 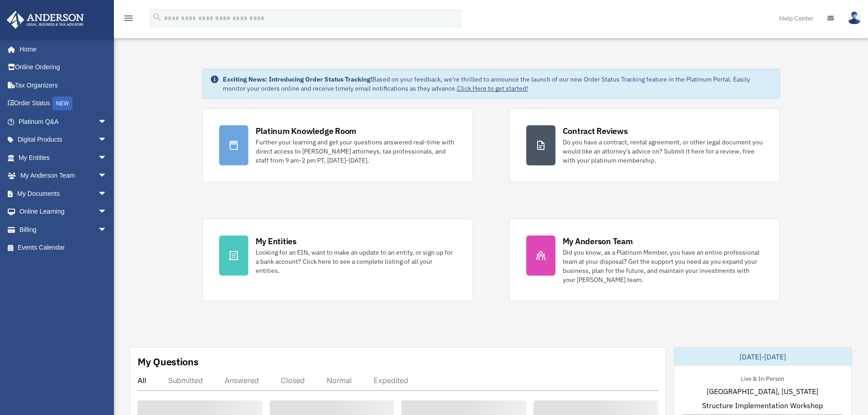 I want to click on a: Order StatusNEW, so click(x=63, y=104).